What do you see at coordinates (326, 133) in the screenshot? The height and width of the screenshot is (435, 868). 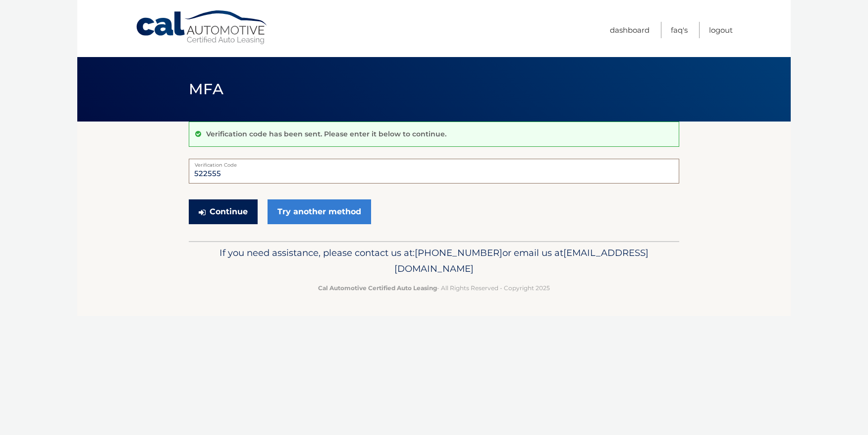 I see `p: Verification code has been sent. Please enter it below to continue.` at bounding box center [326, 133].